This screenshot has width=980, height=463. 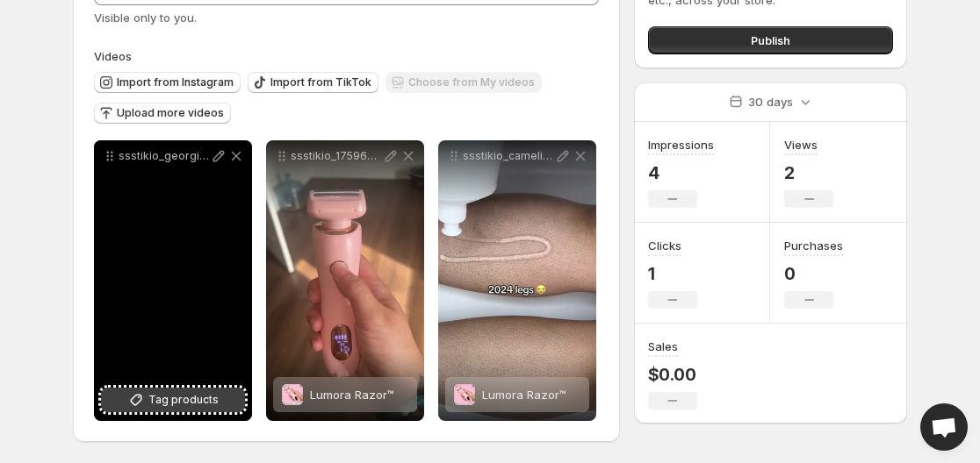 What do you see at coordinates (808, 173) in the screenshot?
I see `p: 2` at bounding box center [808, 173].